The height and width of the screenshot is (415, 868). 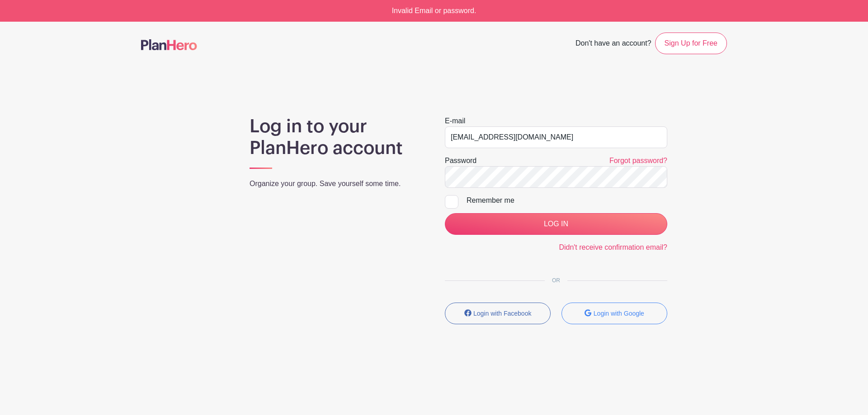 I want to click on label: E-mail, so click(x=455, y=121).